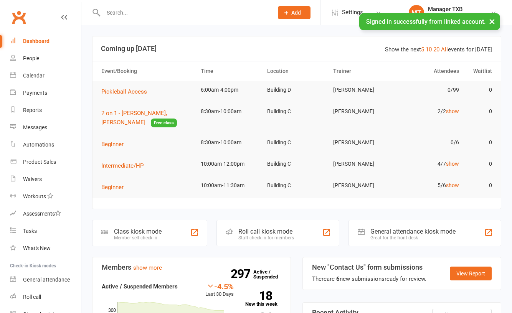  I want to click on td: 0/6, so click(429, 142).